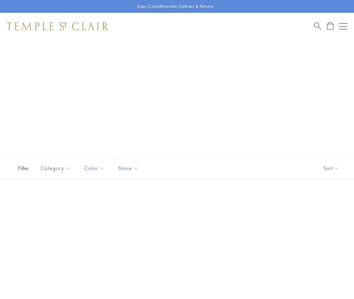  I want to click on img: Temple St. Clair, so click(58, 26).